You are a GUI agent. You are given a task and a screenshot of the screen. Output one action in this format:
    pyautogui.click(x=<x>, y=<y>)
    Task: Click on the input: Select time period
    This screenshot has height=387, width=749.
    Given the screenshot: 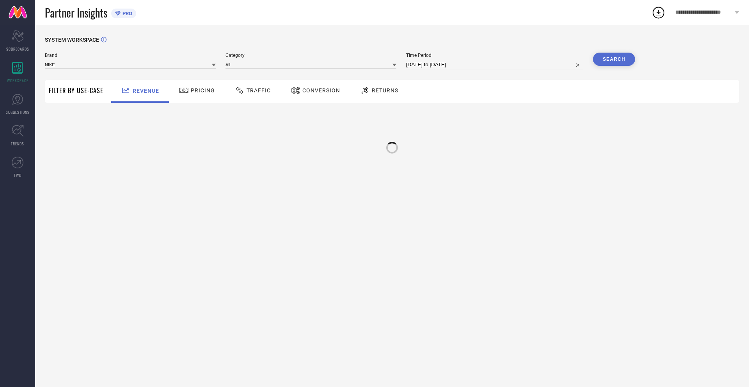 What is the action you would take?
    pyautogui.click(x=495, y=65)
    